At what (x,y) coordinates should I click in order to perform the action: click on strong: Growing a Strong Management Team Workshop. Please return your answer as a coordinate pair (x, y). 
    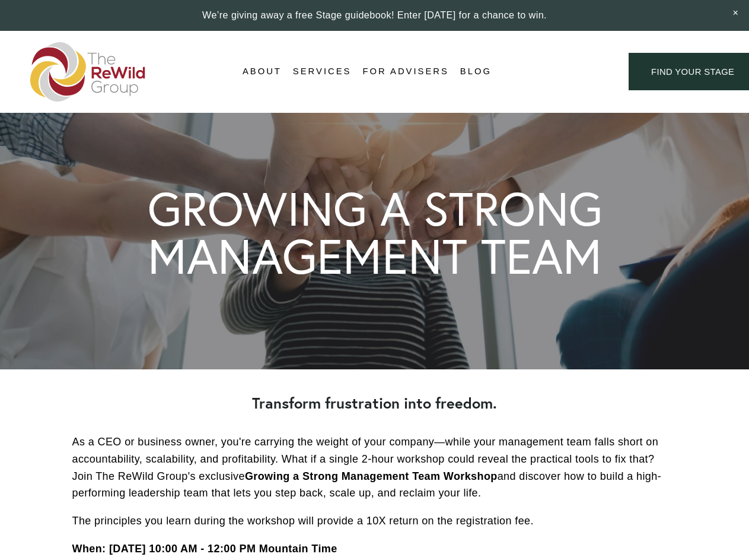
    Looking at the image, I should click on (371, 476).